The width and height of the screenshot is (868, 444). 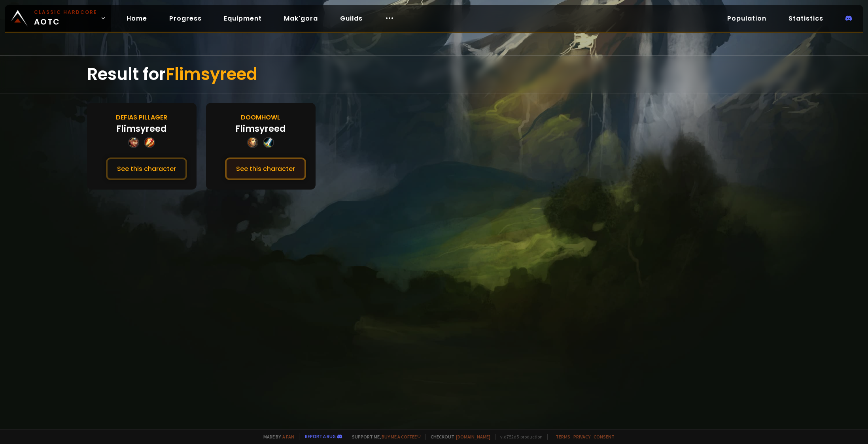 What do you see at coordinates (746, 18) in the screenshot?
I see `a: Population` at bounding box center [746, 18].